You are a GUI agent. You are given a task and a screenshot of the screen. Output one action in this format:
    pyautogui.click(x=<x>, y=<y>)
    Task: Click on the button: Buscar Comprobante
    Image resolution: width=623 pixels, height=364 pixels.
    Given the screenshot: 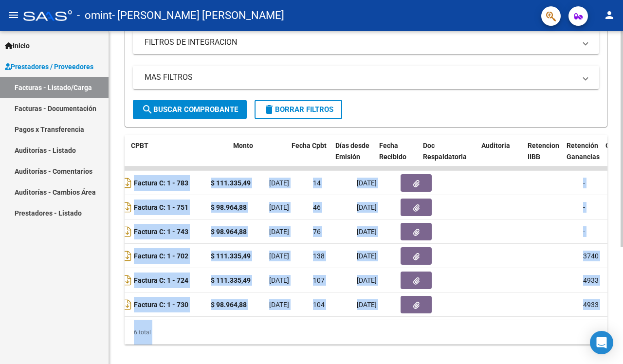 What is the action you would take?
    pyautogui.click(x=190, y=109)
    